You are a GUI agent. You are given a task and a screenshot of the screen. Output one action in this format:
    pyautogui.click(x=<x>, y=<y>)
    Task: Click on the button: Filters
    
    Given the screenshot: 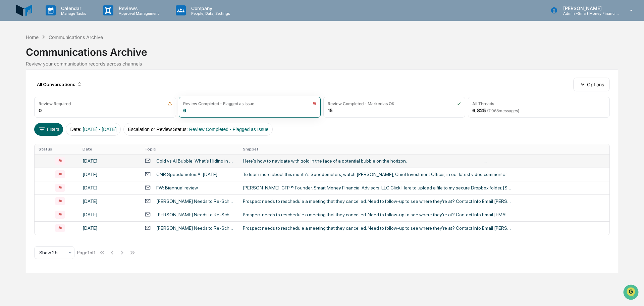 What is the action you would take?
    pyautogui.click(x=49, y=129)
    